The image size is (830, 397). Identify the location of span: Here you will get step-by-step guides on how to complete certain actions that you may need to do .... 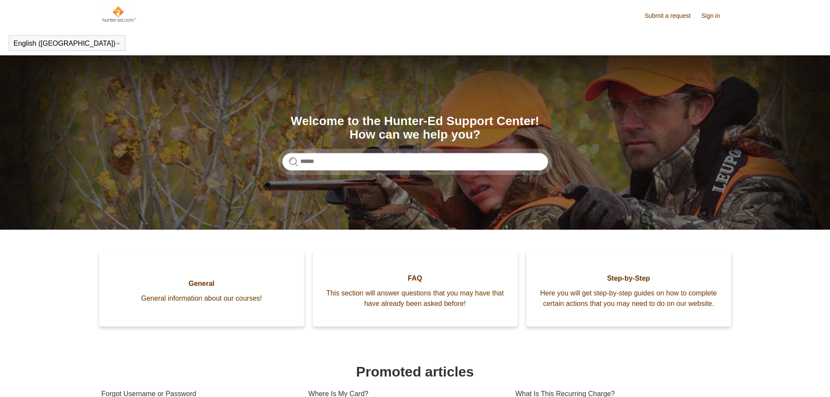
(629, 299).